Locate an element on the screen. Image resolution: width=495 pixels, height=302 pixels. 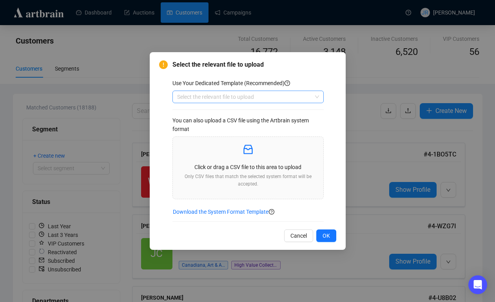
span: exclamation-circle is located at coordinates (163, 65).